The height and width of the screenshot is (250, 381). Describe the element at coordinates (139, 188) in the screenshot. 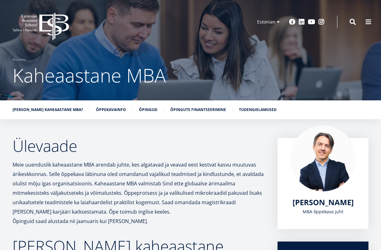

I see `p: Meie uuenduslik kaheaastane MBA arendab juhte, kes algatavad ja veavad eest kestvat kasvu muutuva...` at that location.